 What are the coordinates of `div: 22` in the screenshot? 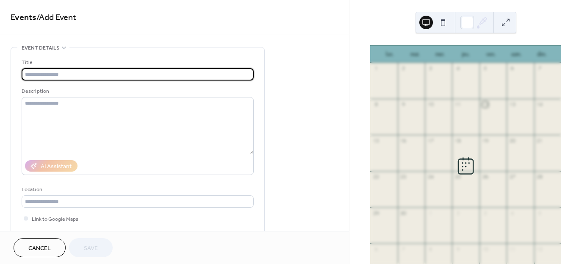 It's located at (376, 177).